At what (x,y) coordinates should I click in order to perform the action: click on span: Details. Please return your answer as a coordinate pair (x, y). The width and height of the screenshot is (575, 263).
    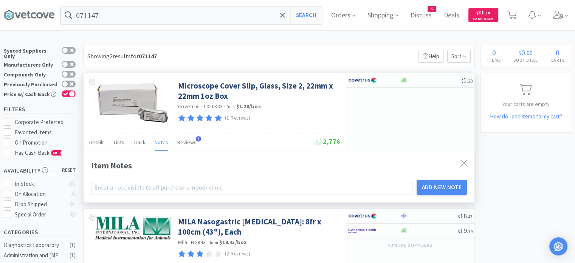
    Looking at the image, I should click on (97, 142).